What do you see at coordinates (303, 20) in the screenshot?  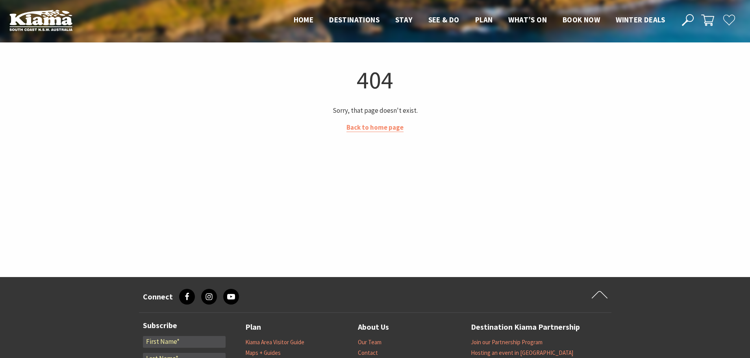 I see `span: Home` at bounding box center [303, 20].